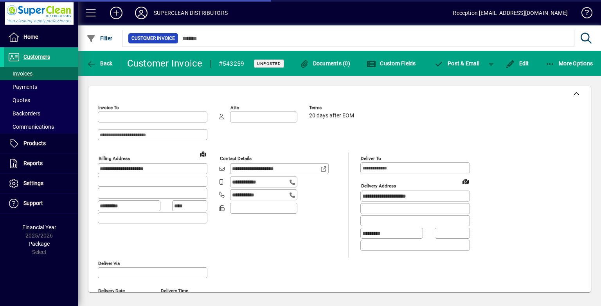 This screenshot has width=601, height=306. Describe the element at coordinates (165, 63) in the screenshot. I see `div: Customer Invoice` at that location.